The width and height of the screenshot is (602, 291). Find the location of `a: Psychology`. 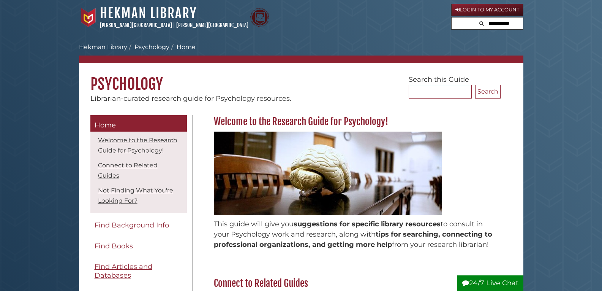

a: Psychology is located at coordinates (152, 47).